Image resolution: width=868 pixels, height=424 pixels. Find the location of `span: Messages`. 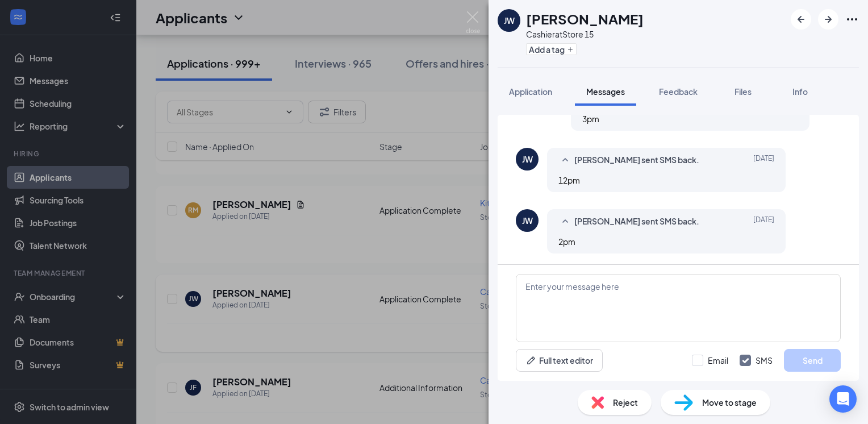

span: Messages is located at coordinates (605, 92).